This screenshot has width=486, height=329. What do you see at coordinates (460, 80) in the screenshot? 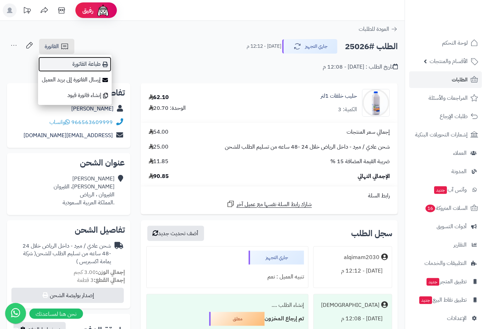
I see `span: الطلبات` at bounding box center [460, 80].